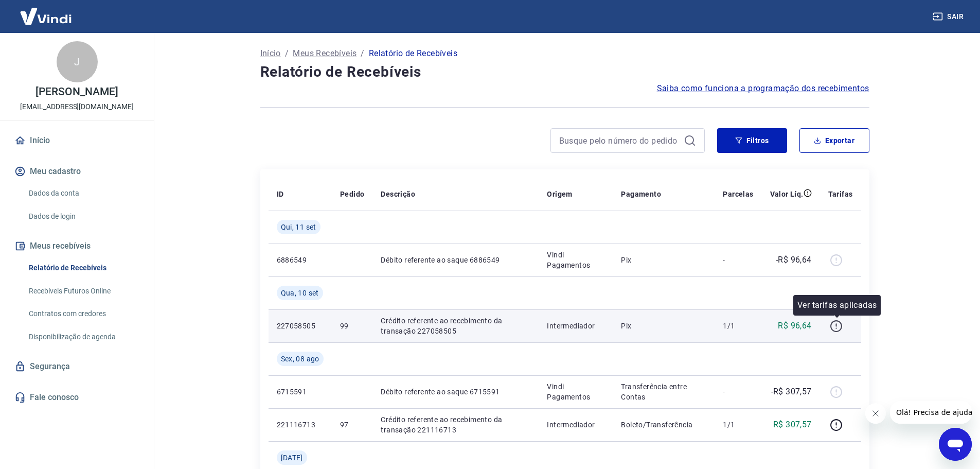 Image resolution: width=980 pixels, height=469 pixels. What do you see at coordinates (837, 305) in the screenshot?
I see `p: Ver tarifas aplicadas` at bounding box center [837, 305].